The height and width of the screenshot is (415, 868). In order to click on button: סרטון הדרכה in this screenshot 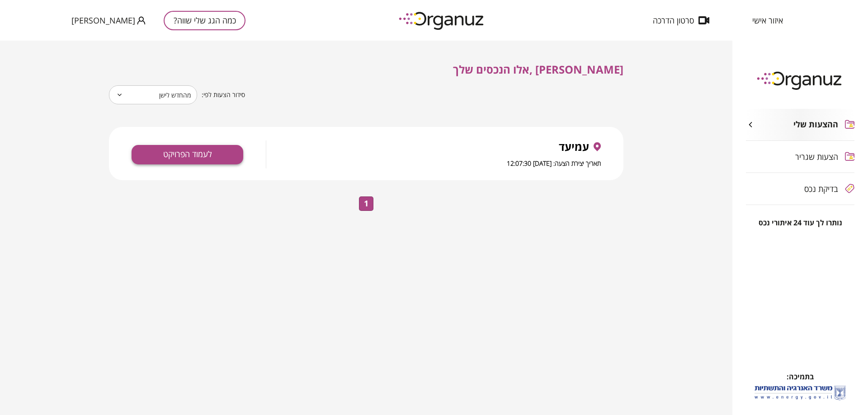, I will do `click(681, 20)`.